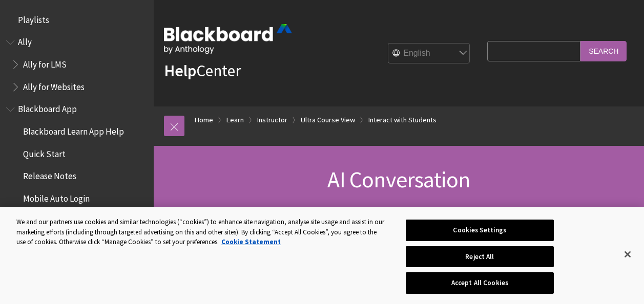 This screenshot has width=644, height=304. Describe the element at coordinates (480, 231) in the screenshot. I see `button: Cookies Settings` at that location.